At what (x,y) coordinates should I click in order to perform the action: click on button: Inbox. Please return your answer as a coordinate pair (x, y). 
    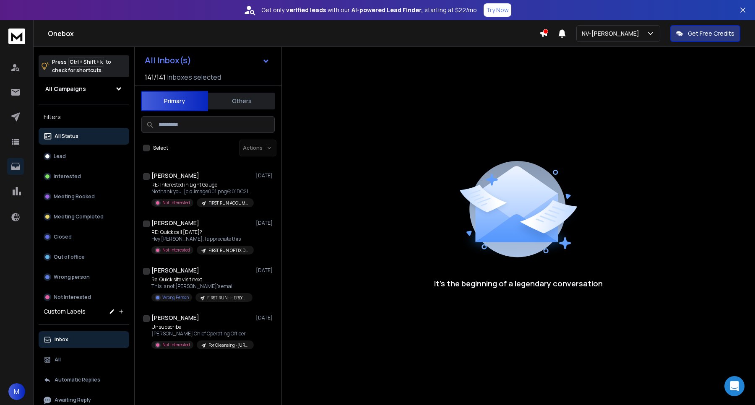
    Looking at the image, I should click on (84, 340).